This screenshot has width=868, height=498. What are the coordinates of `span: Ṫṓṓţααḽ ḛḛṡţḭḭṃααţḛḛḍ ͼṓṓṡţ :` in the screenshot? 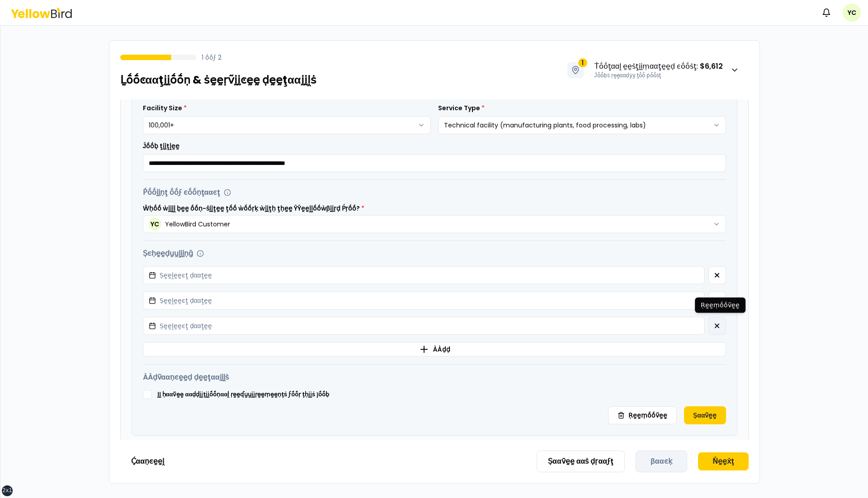 It's located at (658, 67).